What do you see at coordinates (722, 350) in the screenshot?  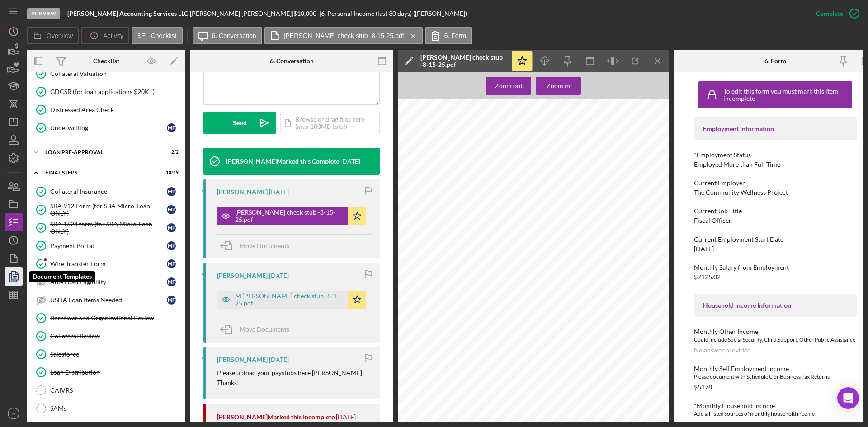 I see `div: No answer provided` at bounding box center [722, 350].